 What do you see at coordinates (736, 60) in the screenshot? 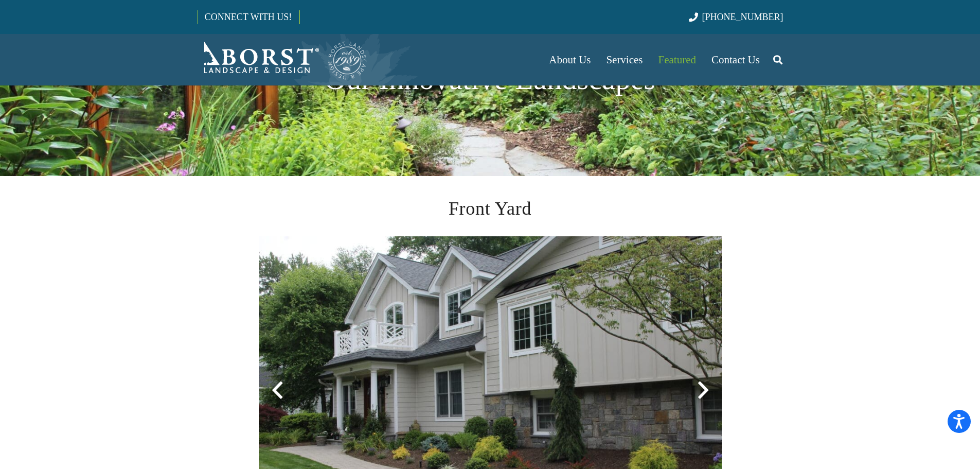
I see `a: Contact Us` at bounding box center [736, 60].